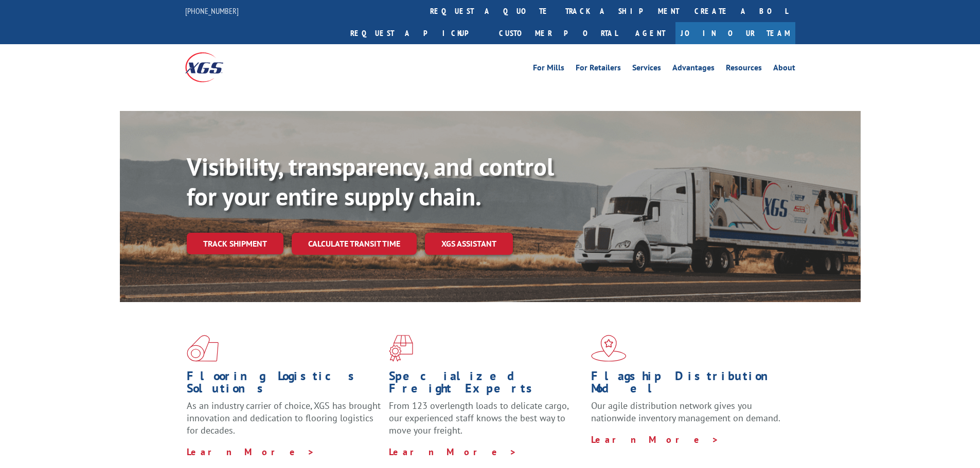 The width and height of the screenshot is (980, 468). What do you see at coordinates (486, 423) in the screenshot?
I see `p: From 123 overlength loads to delicate cargo, our experienced staff knows the best way to move you...` at bounding box center [486, 423].